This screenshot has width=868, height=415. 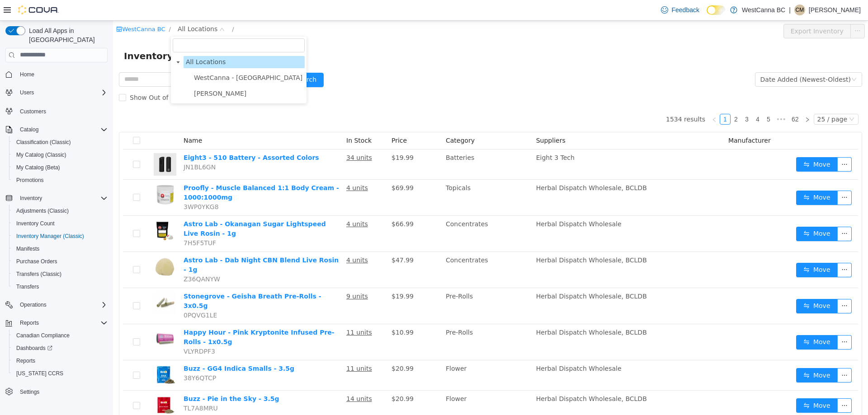 I want to click on a: Classification (Classic), so click(x=44, y=142).